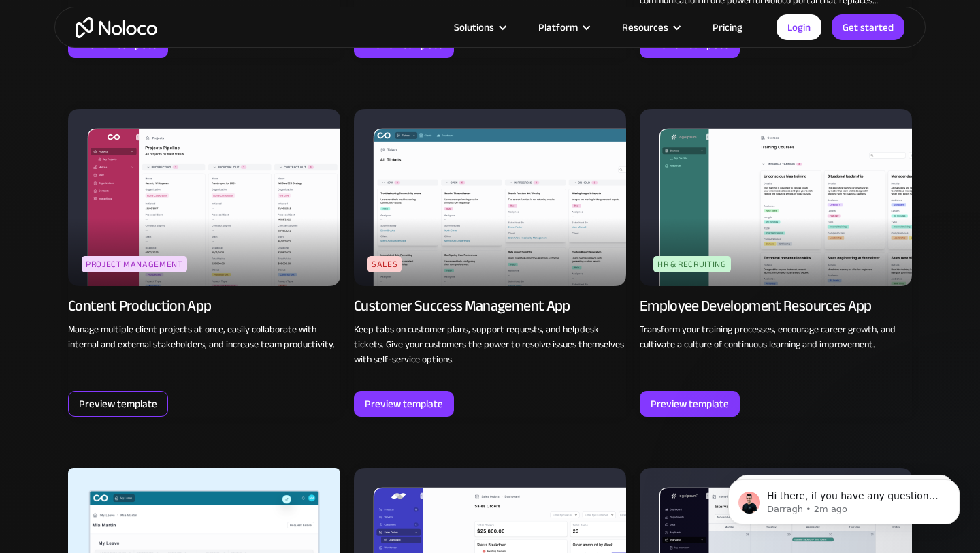  Describe the element at coordinates (799, 27) in the screenshot. I see `a: Login` at that location.